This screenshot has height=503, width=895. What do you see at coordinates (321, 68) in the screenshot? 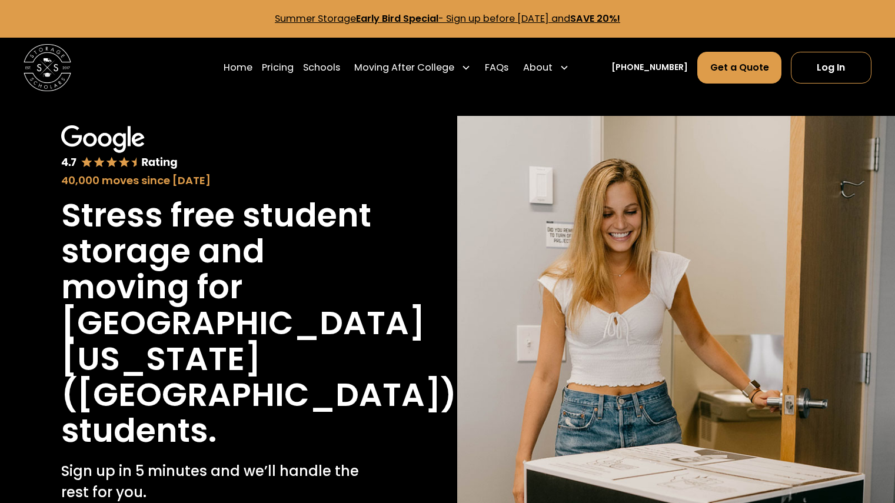
I see `a: Schools` at bounding box center [321, 68].